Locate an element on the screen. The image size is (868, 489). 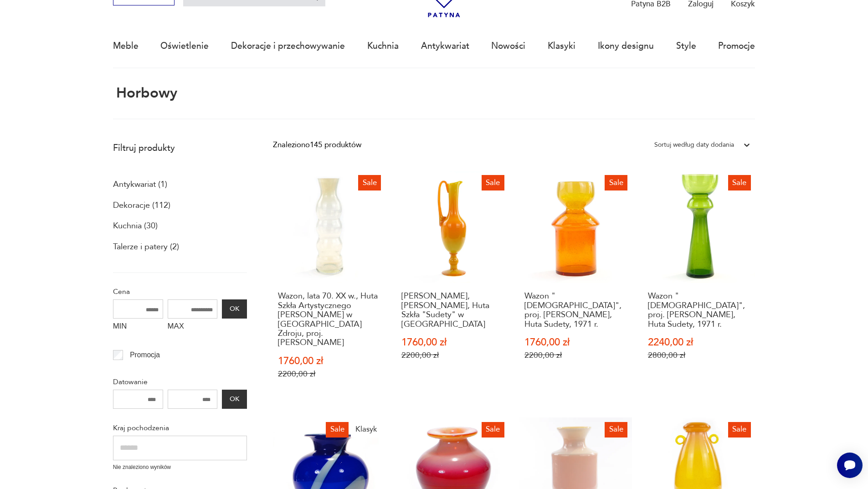
a: Promocje is located at coordinates (736, 46).